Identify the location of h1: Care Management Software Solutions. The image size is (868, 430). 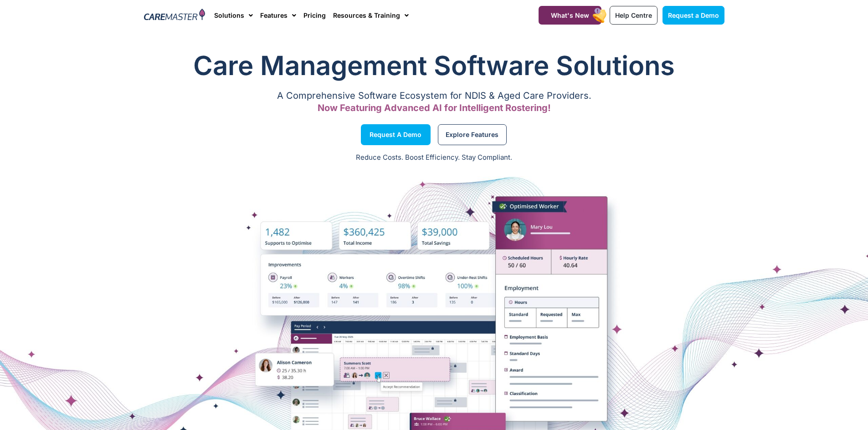
(434, 66).